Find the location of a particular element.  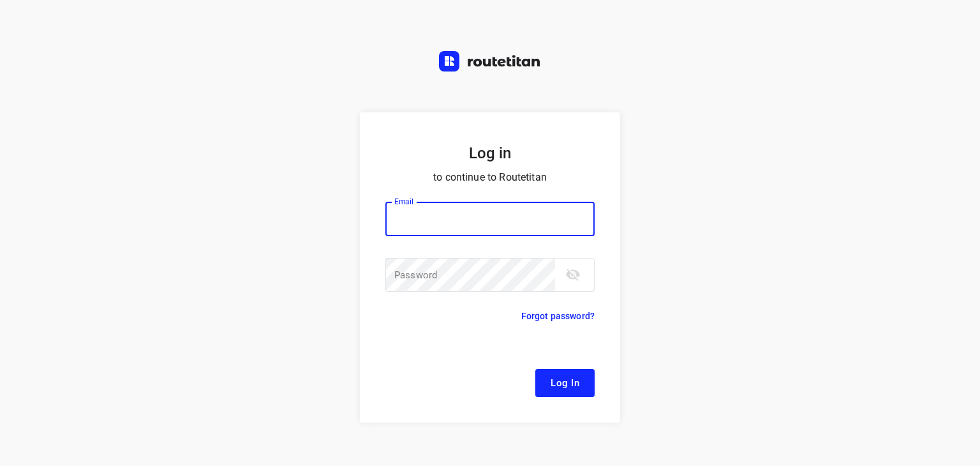

span: Log In is located at coordinates (565, 383).